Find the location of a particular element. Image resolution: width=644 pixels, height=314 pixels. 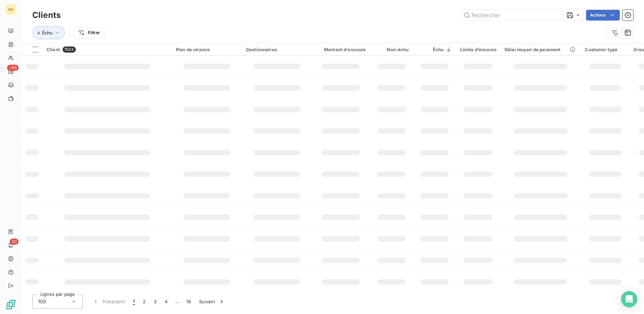

button: Échu is located at coordinates (49, 33).